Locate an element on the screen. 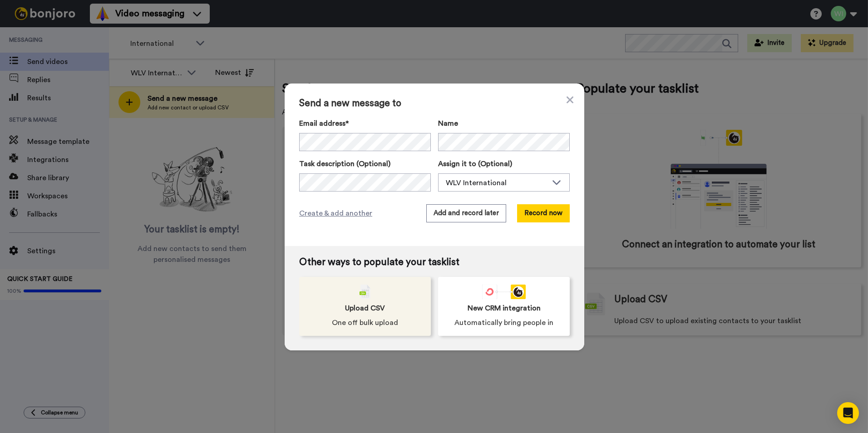 This screenshot has height=433, width=868. label: Task description (Optional) is located at coordinates (365, 164).